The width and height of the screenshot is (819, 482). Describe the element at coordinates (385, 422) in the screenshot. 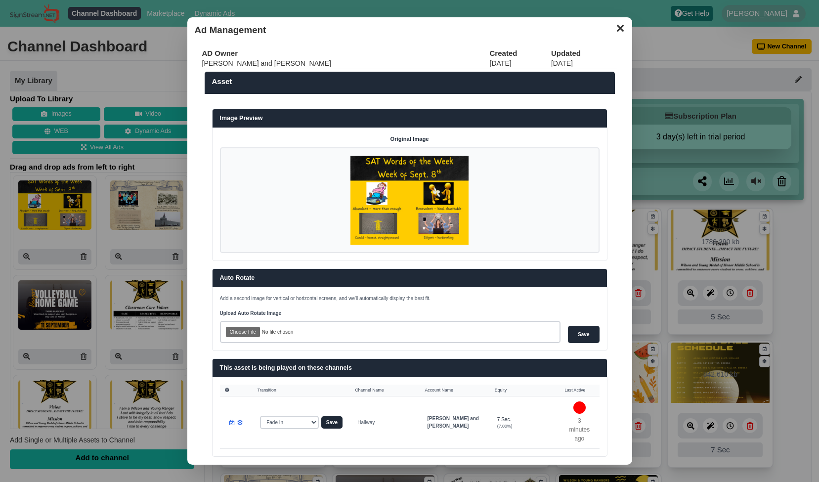

I see `td: Hallway` at that location.